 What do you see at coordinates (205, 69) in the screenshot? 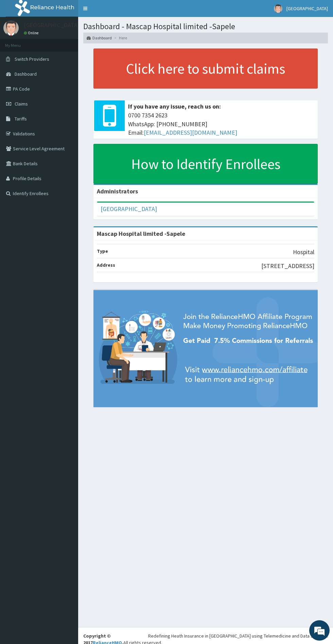
I see `a: Click here to submit claims` at bounding box center [205, 69].